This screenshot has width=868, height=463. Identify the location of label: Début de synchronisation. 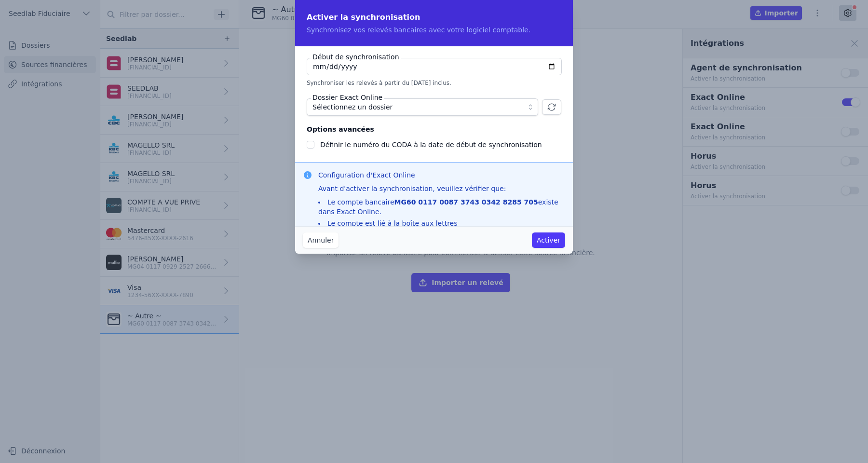
(356, 57).